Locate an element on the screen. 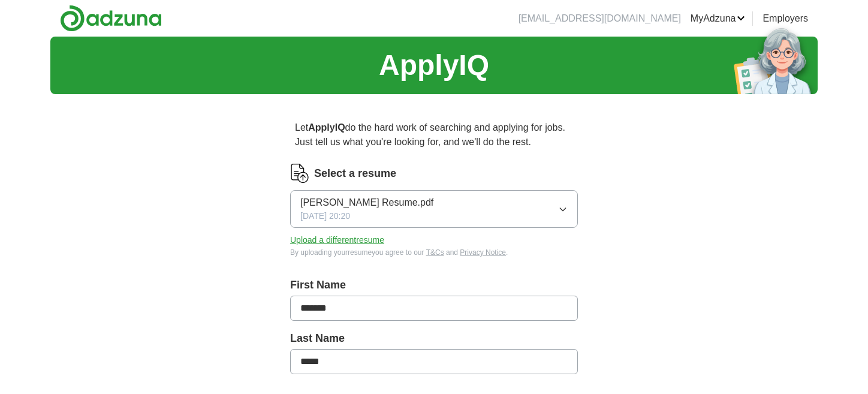 This screenshot has height=394, width=868. strong: ApplyIQ is located at coordinates (326, 127).